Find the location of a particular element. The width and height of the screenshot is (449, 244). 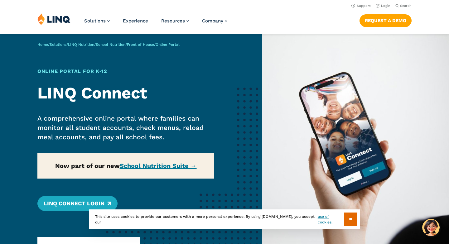

a: School Nutrition is located at coordinates (110, 45).